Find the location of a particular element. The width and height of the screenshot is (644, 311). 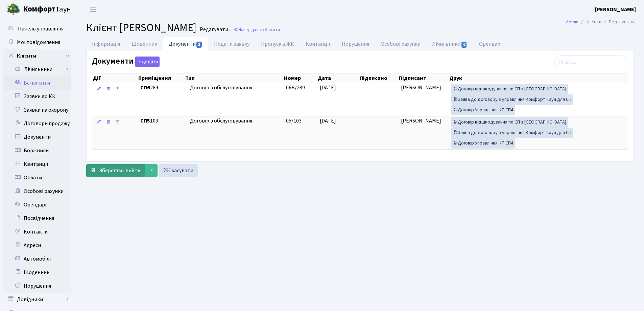

a: Скасувати is located at coordinates (178, 171).